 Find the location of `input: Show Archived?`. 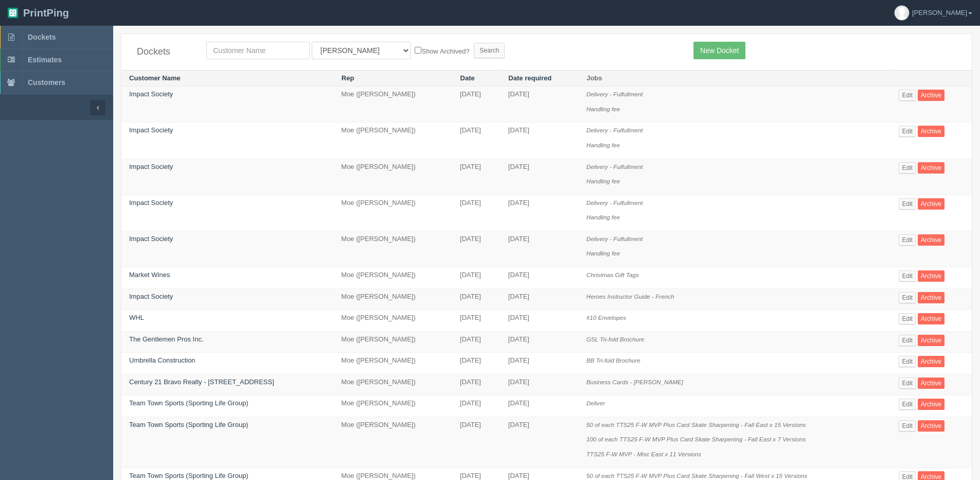

input: Show Archived? is located at coordinates (418, 50).